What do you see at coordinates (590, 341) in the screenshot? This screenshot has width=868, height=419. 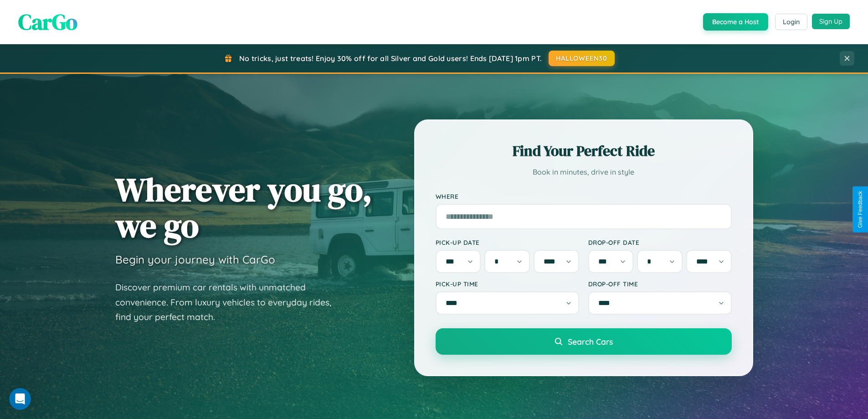 I see `span: Search Cars` at bounding box center [590, 341].